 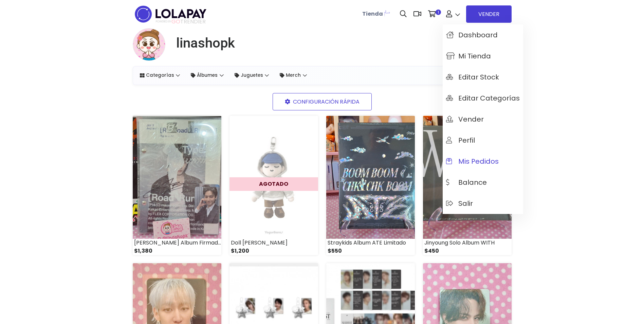 What do you see at coordinates (460, 140) in the screenshot?
I see `span: Perfil` at bounding box center [460, 140].